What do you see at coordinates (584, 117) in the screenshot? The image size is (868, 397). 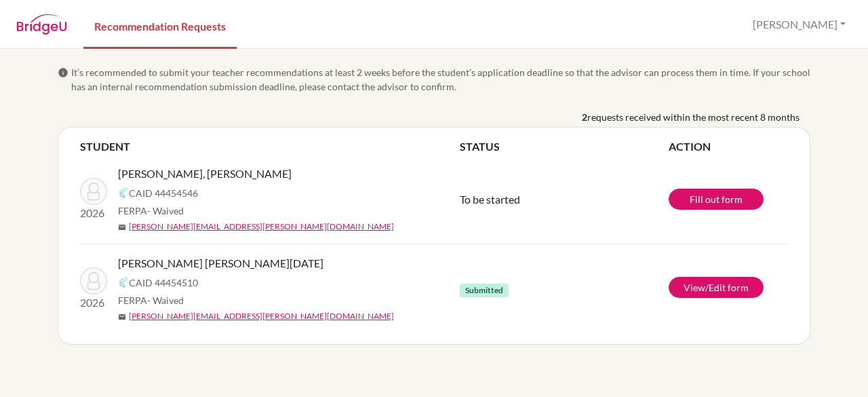 I see `b: 2` at bounding box center [584, 117].